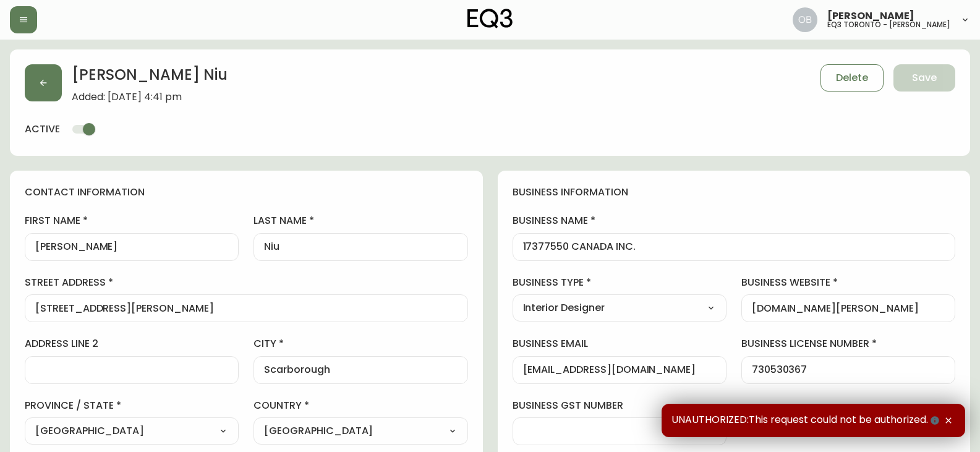  Describe the element at coordinates (361, 221) in the screenshot. I see `label: last name` at that location.